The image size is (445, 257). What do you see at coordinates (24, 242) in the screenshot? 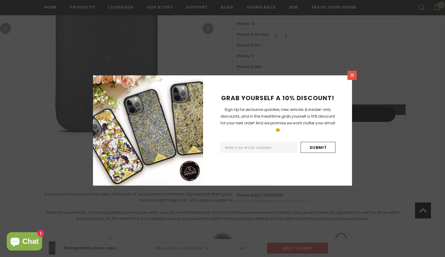
I see `inbox-online-store-chat: Shopify online store chat` at bounding box center [24, 242].